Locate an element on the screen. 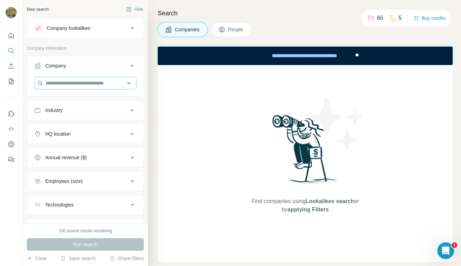  img: Avatar is located at coordinates (11, 13).